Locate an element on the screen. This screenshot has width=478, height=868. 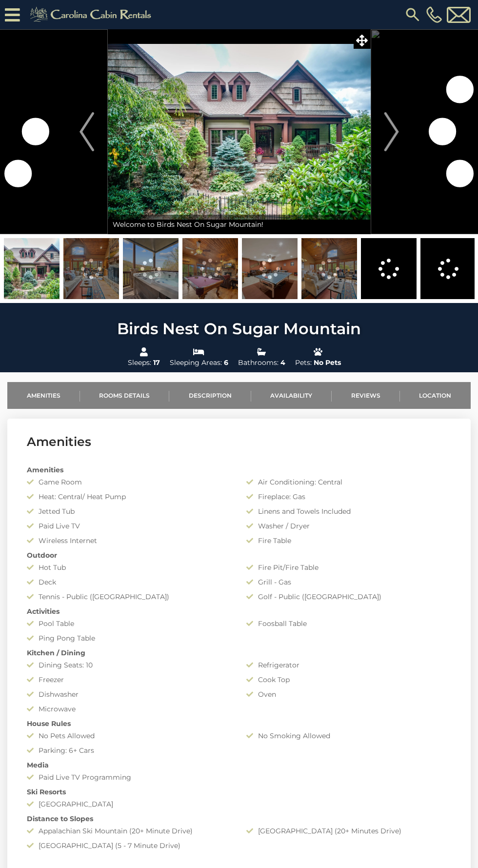
div: Jetted Tub is located at coordinates (129, 511).